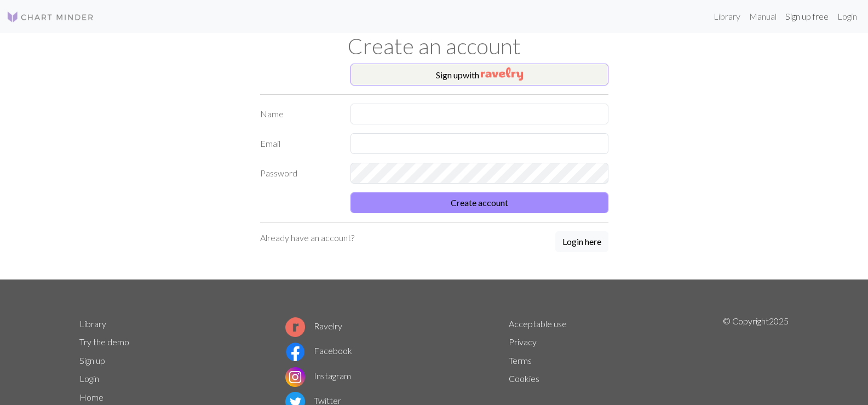  I want to click on a: Home, so click(91, 397).